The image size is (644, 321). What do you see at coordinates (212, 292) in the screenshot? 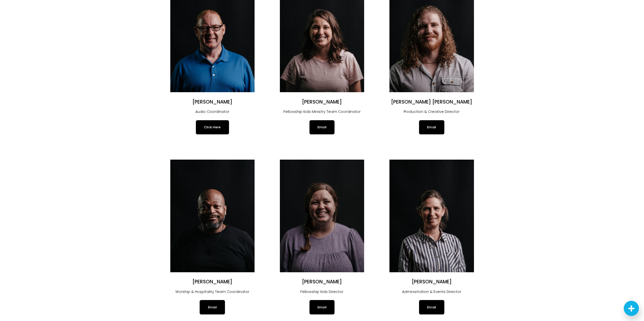
I see `p: Worship & Hospitality Team Coordinator` at bounding box center [212, 292].